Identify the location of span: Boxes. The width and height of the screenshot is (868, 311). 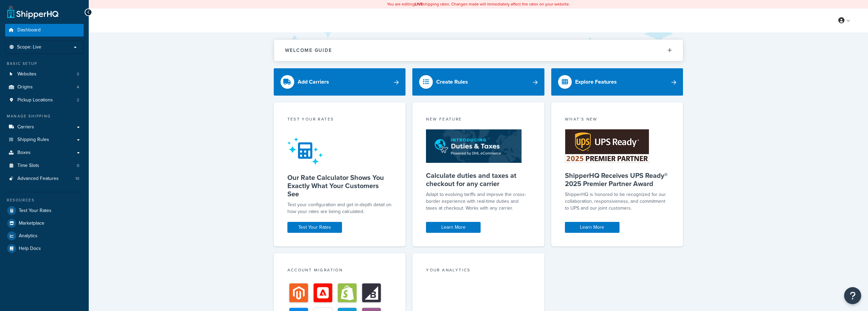
(24, 152).